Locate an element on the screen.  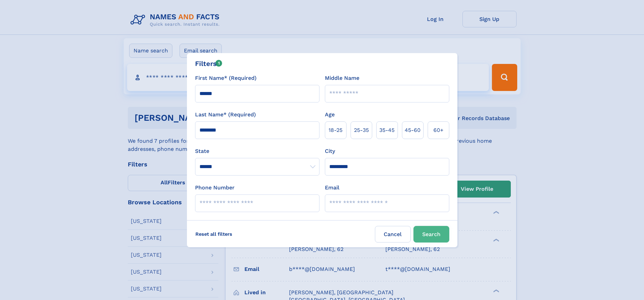
button: Search is located at coordinates (432, 234).